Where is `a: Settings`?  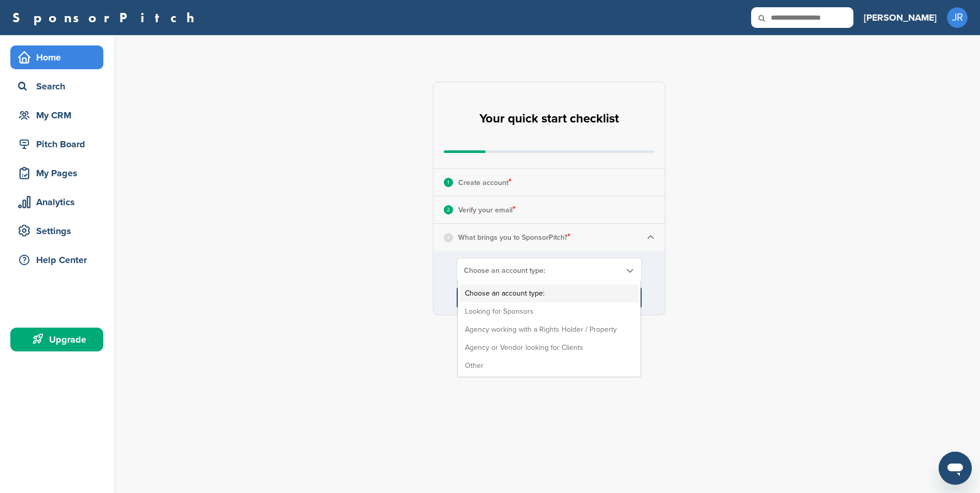 a: Settings is located at coordinates (57, 231).